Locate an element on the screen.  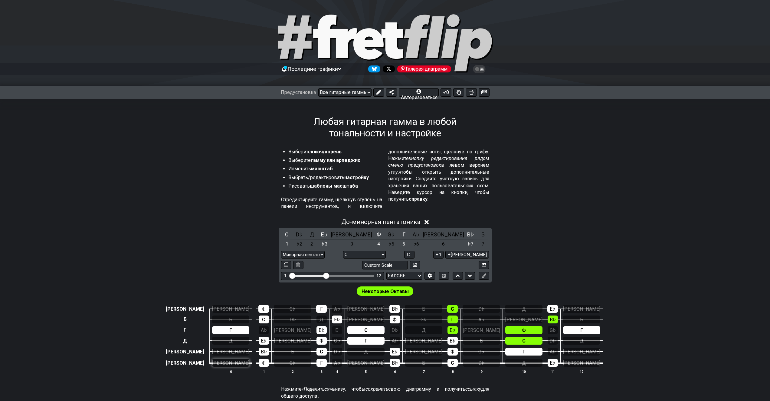
button: Изменить предустановку is located at coordinates (379, 92).